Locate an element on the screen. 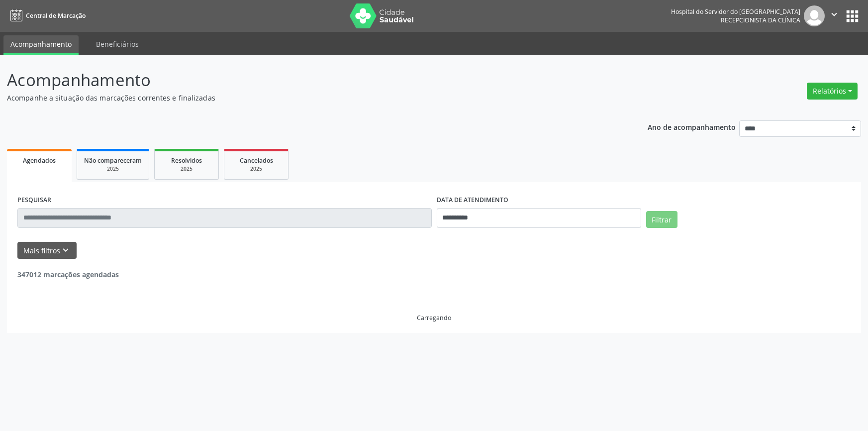  label: PESQUISAR is located at coordinates (35, 200).